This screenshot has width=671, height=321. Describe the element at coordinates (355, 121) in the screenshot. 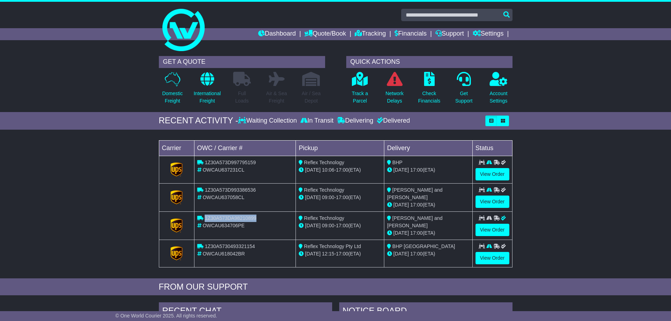

I see `div: Delivering` at that location.